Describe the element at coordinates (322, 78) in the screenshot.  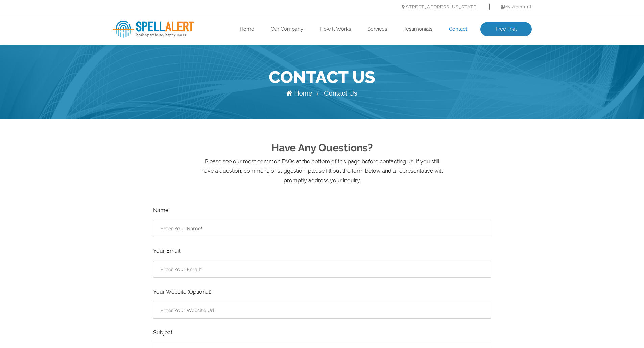
I see `h1: Contact Us` at that location.